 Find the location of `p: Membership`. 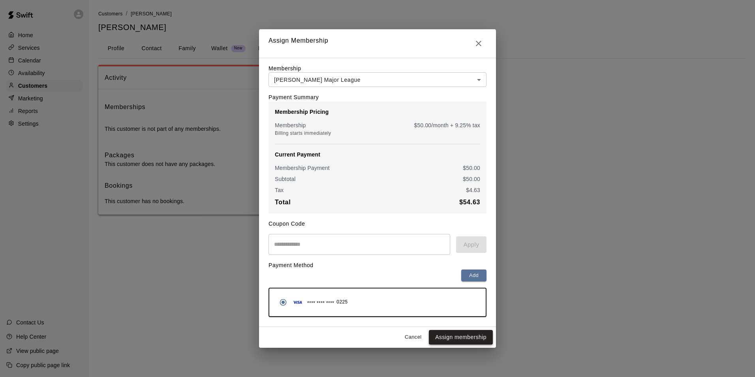

p: Membership is located at coordinates (290, 125).